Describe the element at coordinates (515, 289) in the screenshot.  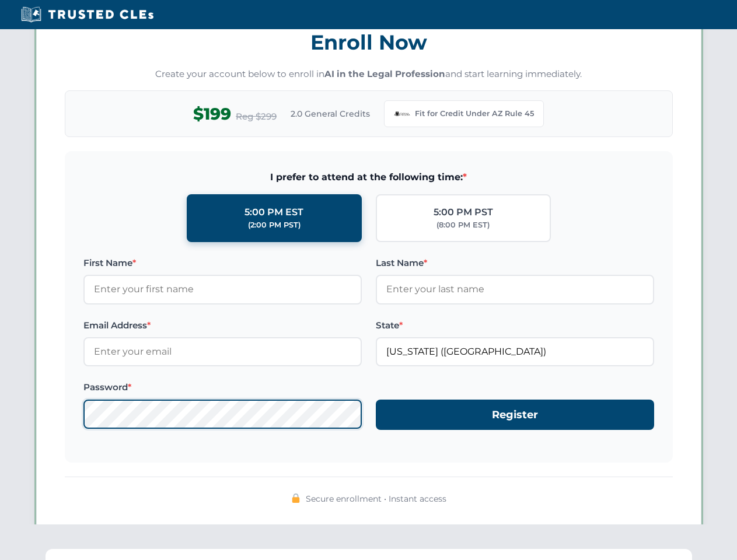
I see `input: Enter your last name` at that location.